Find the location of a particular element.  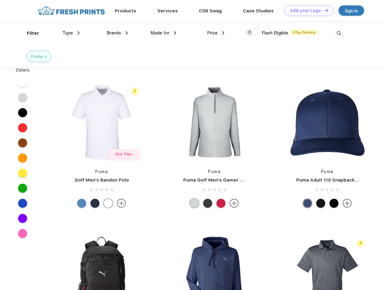

div: Lake Blue is located at coordinates (82, 203).